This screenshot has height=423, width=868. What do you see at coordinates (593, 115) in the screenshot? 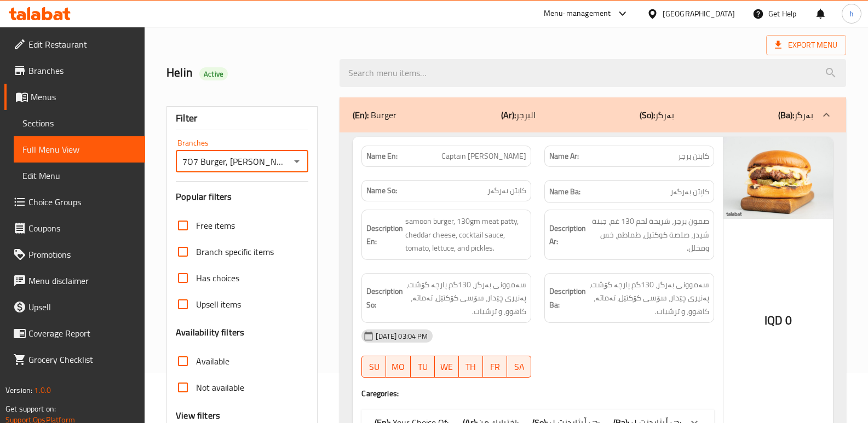
I see `div: (En): Burger(Ar):البرجر(So):بەرگر(Ba):بەرگر` at bounding box center [593, 115].